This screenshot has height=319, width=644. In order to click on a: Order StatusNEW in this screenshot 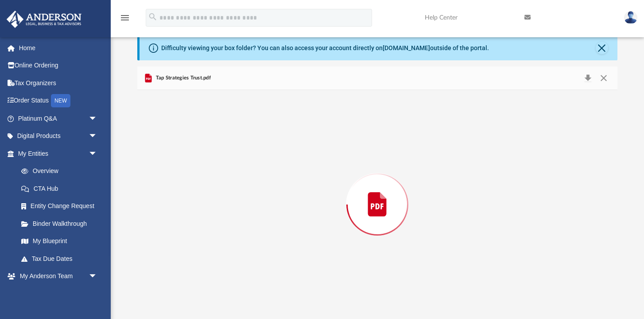, I will do `click(58, 100)`.